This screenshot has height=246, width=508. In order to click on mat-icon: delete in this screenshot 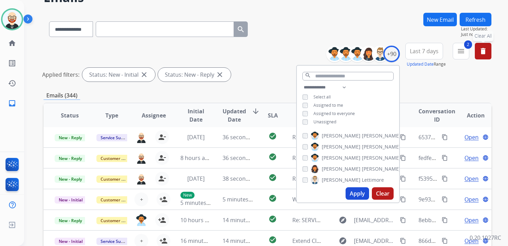, I will do `click(483, 51)`.